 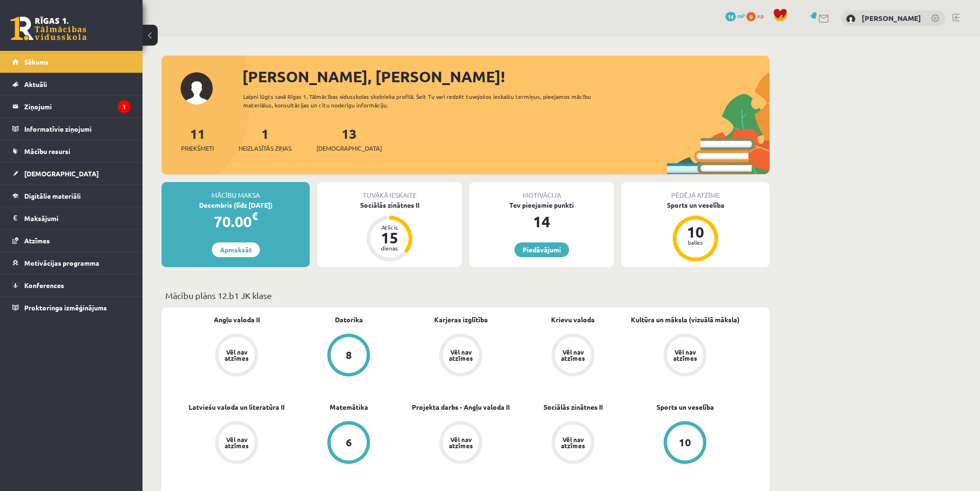 I want to click on div: Atlicis, so click(x=390, y=227).